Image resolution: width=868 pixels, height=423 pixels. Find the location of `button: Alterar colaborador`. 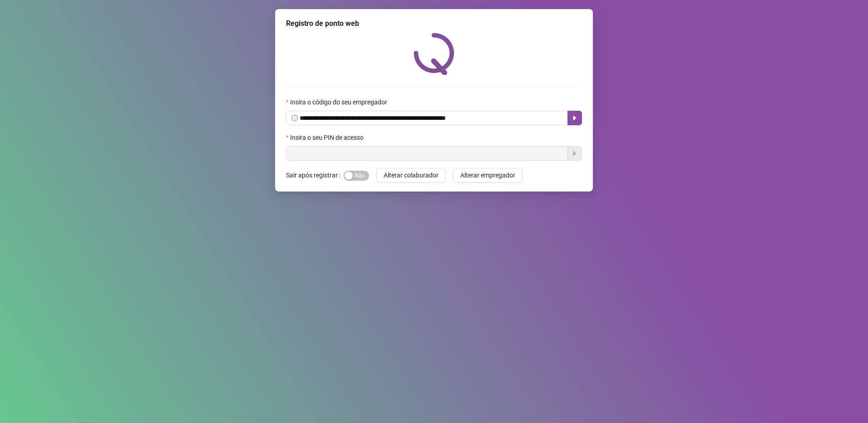

button: Alterar colaborador is located at coordinates (411, 175).